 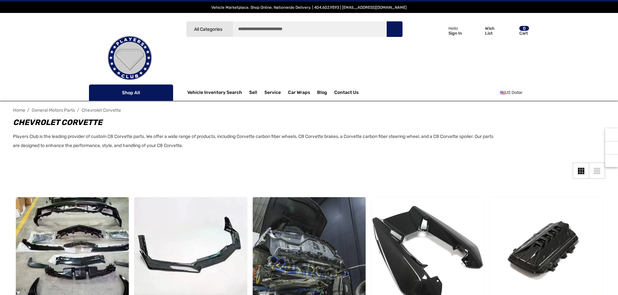 What do you see at coordinates (215, 93) in the screenshot?
I see `a: Vehicle Inventory Search` at bounding box center [215, 93].